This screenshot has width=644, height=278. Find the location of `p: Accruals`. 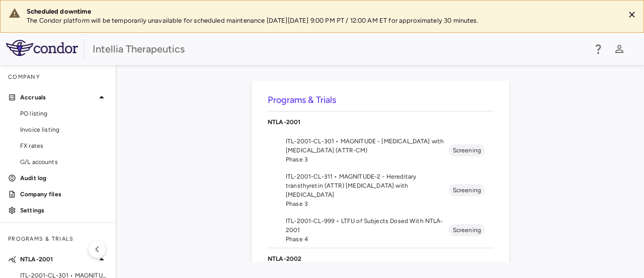

p: Accruals is located at coordinates (58, 97).